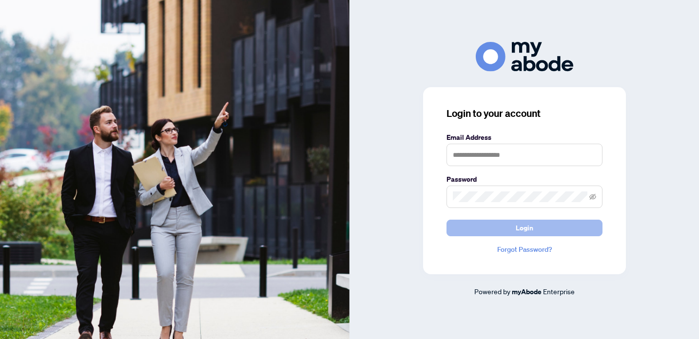 This screenshot has height=339, width=699. I want to click on a: myAbode, so click(527, 292).